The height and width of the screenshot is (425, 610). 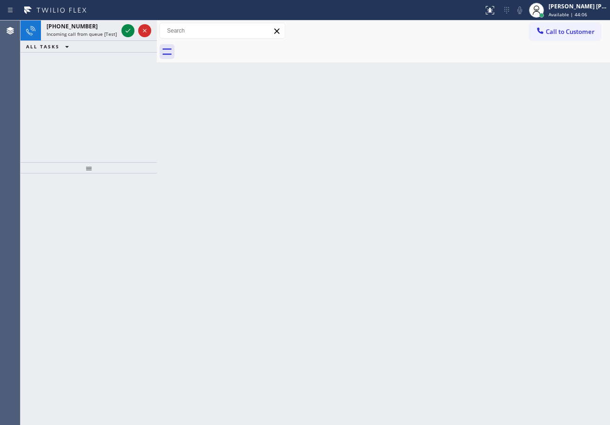 What do you see at coordinates (520, 10) in the screenshot?
I see `button: Mute` at bounding box center [520, 10].